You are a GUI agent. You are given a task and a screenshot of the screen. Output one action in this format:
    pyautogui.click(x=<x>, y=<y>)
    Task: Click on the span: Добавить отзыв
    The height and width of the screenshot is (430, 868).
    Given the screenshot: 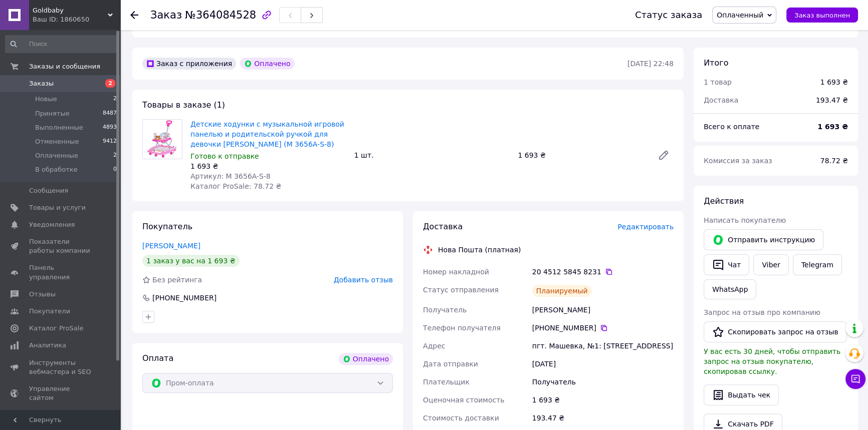 What is the action you would take?
    pyautogui.click(x=363, y=280)
    